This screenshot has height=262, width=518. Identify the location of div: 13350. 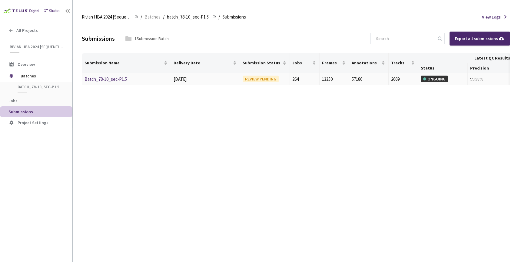
(334, 79).